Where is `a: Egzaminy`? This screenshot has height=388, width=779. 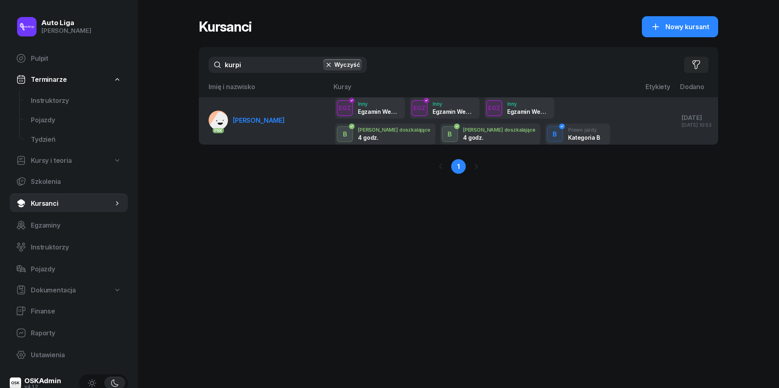
a: Egzaminy is located at coordinates (69, 225).